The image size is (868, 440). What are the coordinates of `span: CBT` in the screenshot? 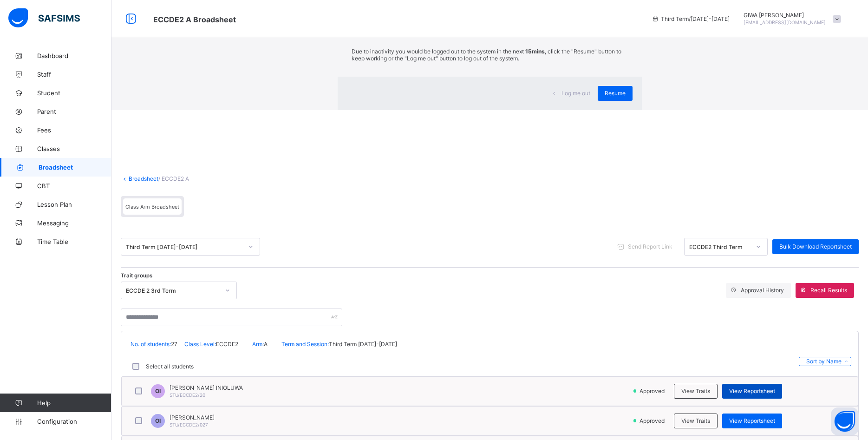 It's located at (74, 186).